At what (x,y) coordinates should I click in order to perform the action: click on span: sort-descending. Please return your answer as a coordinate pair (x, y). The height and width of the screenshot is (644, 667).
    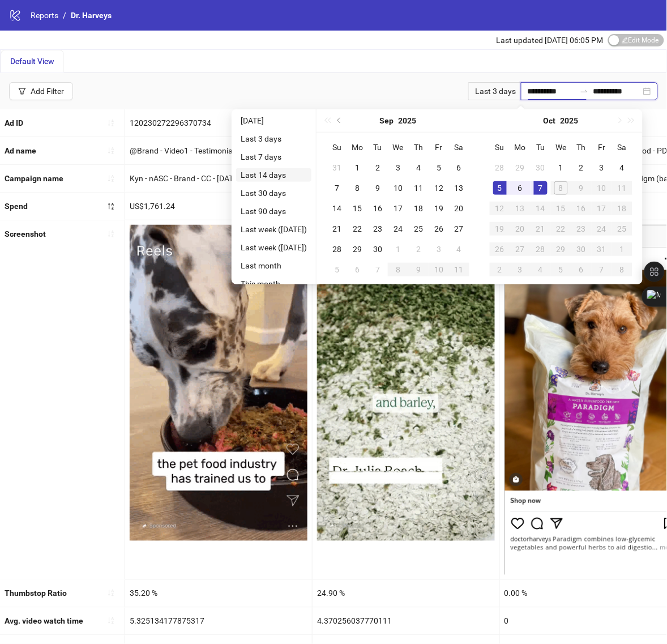
    Looking at the image, I should click on (111, 206).